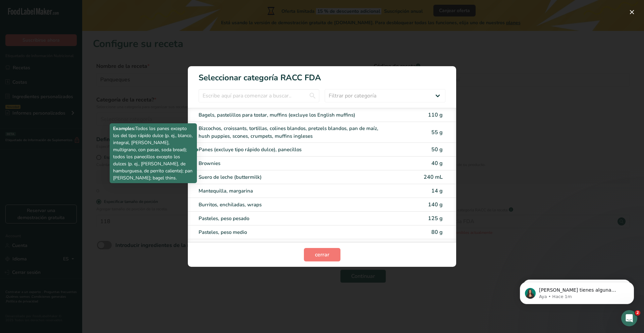 The width and height of the screenshot is (644, 333). Describe the element at coordinates (294, 205) in the screenshot. I see `div: Burritos, enchiladas, wraps` at that location.